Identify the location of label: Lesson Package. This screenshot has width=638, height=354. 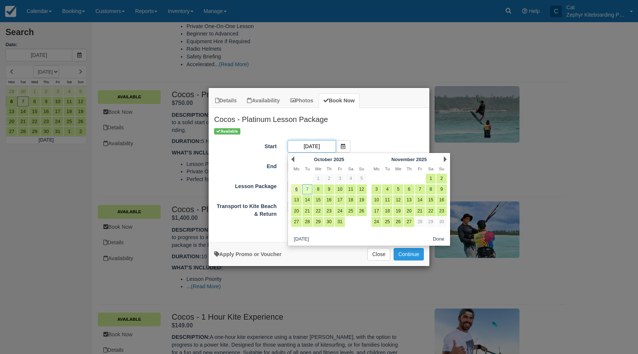
(245, 185).